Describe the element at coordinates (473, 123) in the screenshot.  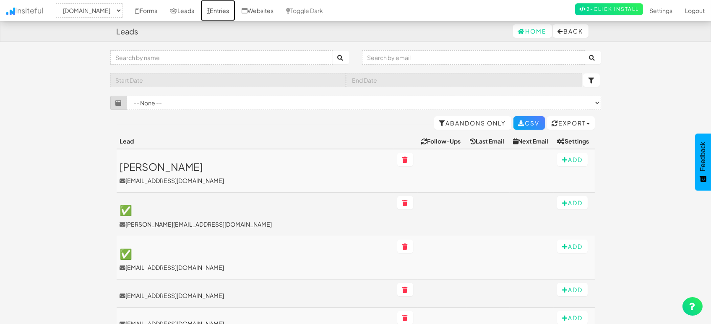
I see `a: Abandons Only` at that location.